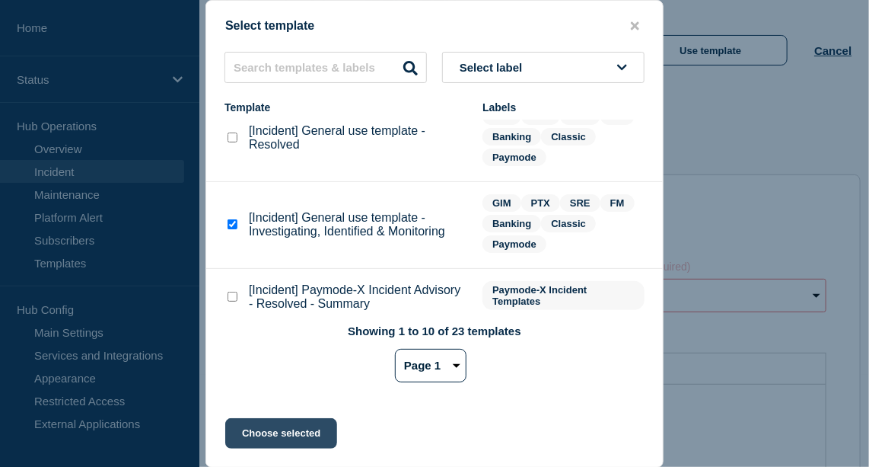  I want to click on div: Template, so click(346, 107).